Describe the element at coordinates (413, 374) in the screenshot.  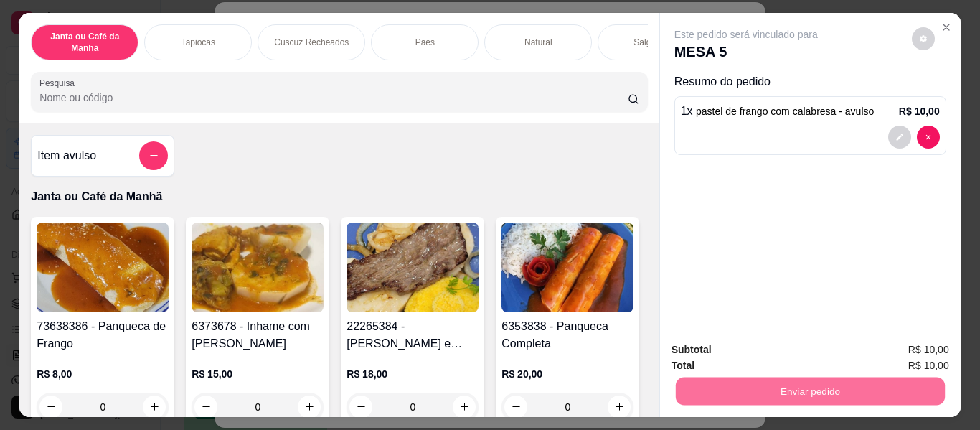
I see `p: R$ 18,00` at that location.